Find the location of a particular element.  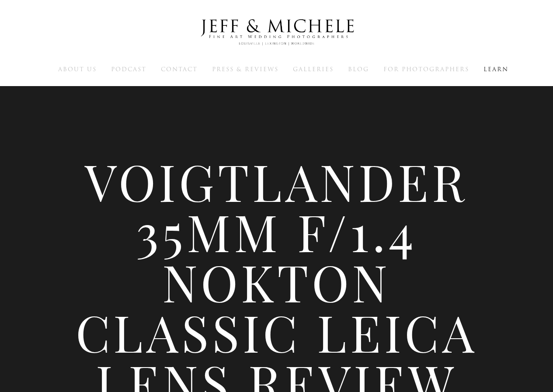

span: Blog is located at coordinates (358, 69).